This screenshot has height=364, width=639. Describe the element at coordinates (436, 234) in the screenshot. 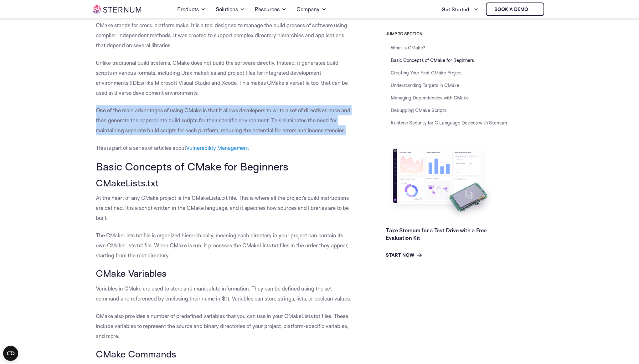

I see `a: Take Sternum for a Test Drive with a Free Evaluation Kit` at that location.